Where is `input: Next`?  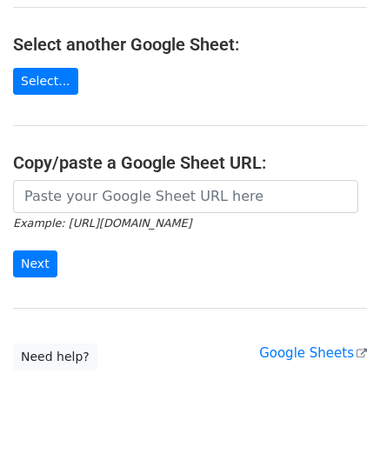
input: Next is located at coordinates (35, 264).